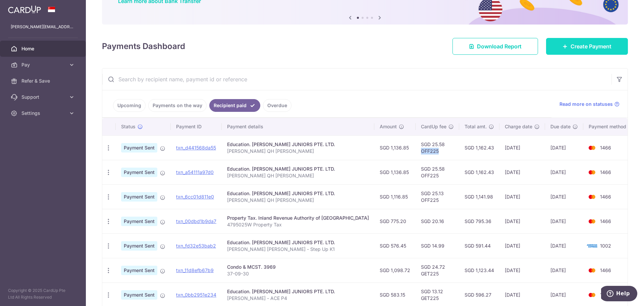 Image resolution: width=644 pixels, height=306 pixels. Describe the element at coordinates (43, 64) in the screenshot. I see `span: Pay` at that location.